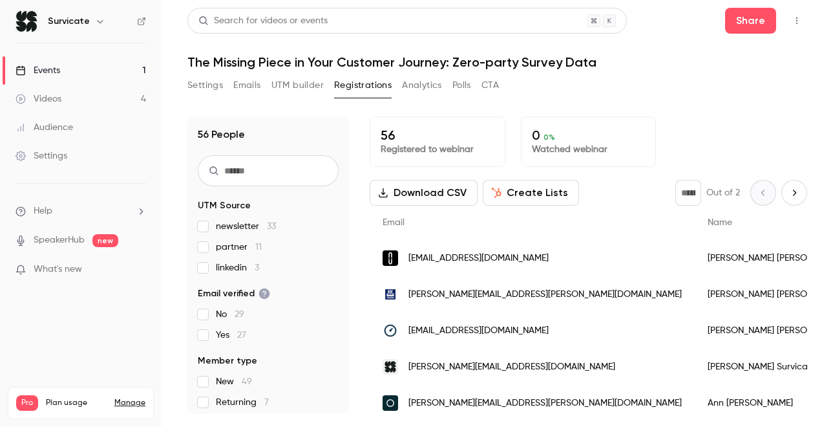 This screenshot has width=833, height=427. I want to click on h6: Survicate, so click(69, 21).